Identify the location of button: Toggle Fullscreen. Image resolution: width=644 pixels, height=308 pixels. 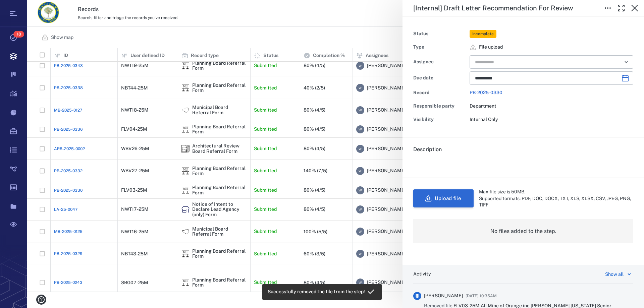
(621, 8).